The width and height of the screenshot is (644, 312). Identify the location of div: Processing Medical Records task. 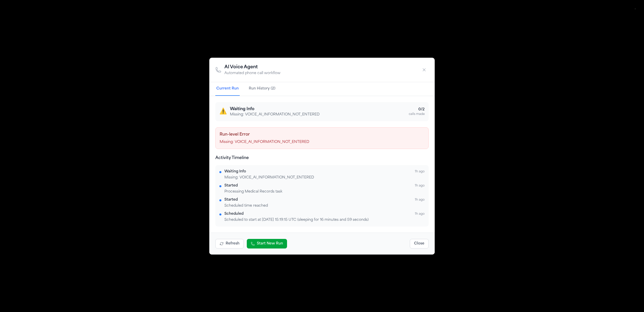
(324, 192).